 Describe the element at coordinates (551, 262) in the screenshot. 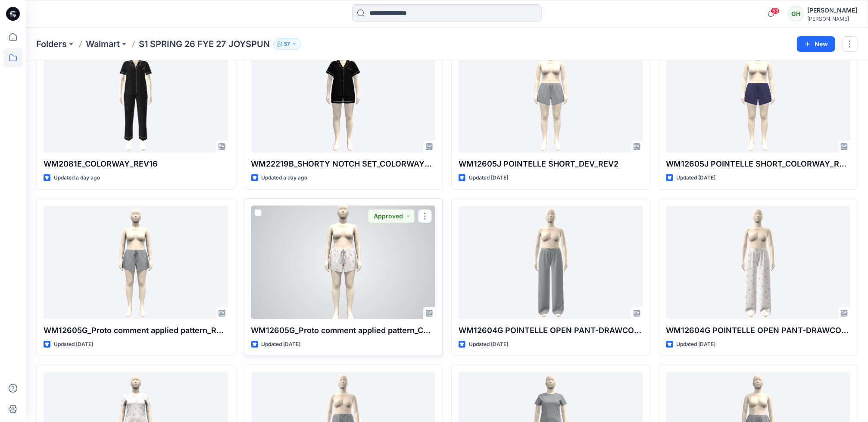

I see `a: WM12604G POINTELLE OPEN PANT-DRAWCORD_Proto comment applied pattern` at that location.